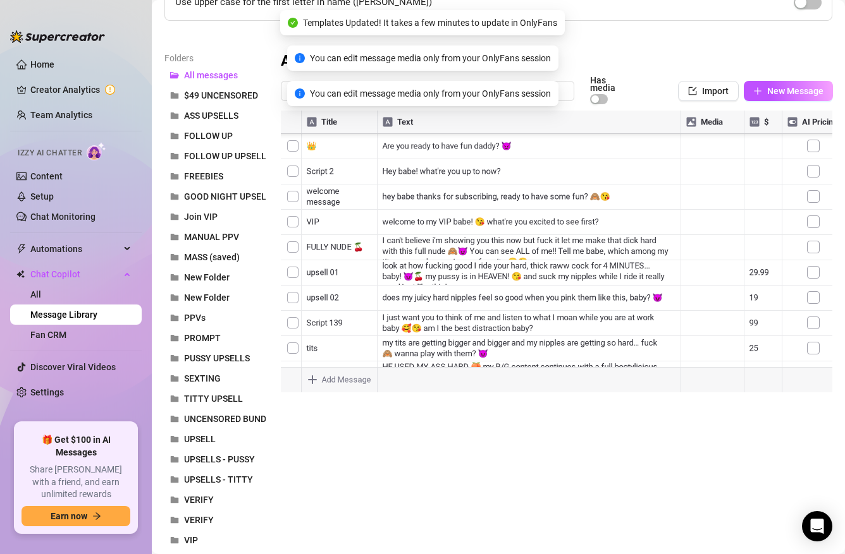 This screenshot has width=845, height=554. Describe the element at coordinates (326, 61) in the screenshot. I see `h3: All messages` at that location.